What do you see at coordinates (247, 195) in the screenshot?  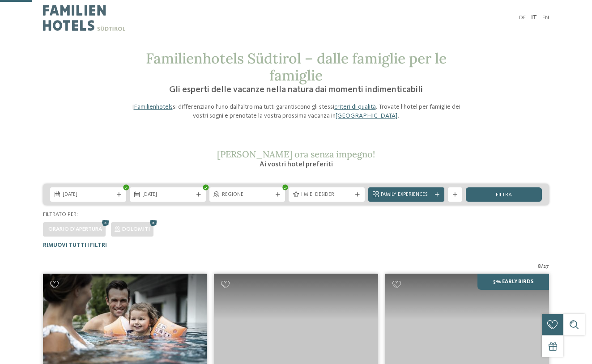 I see `span: Regione` at bounding box center [247, 195].